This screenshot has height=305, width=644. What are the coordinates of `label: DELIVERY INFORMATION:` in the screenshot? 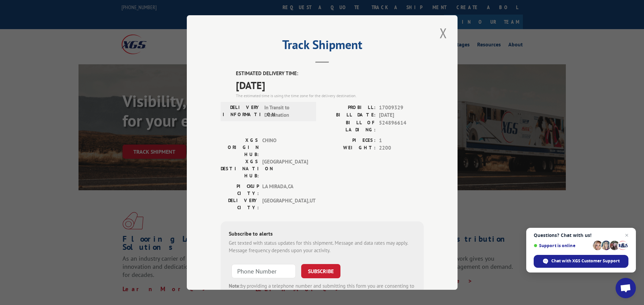 It's located at (241, 111).